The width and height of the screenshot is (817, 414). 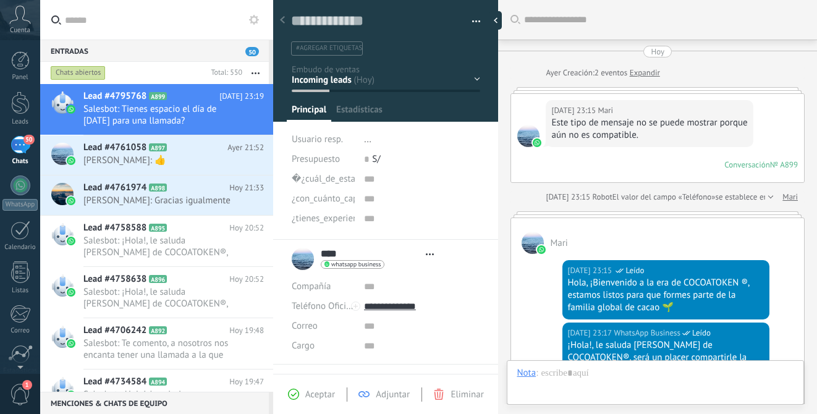 I want to click on div: Cargo, so click(x=323, y=346).